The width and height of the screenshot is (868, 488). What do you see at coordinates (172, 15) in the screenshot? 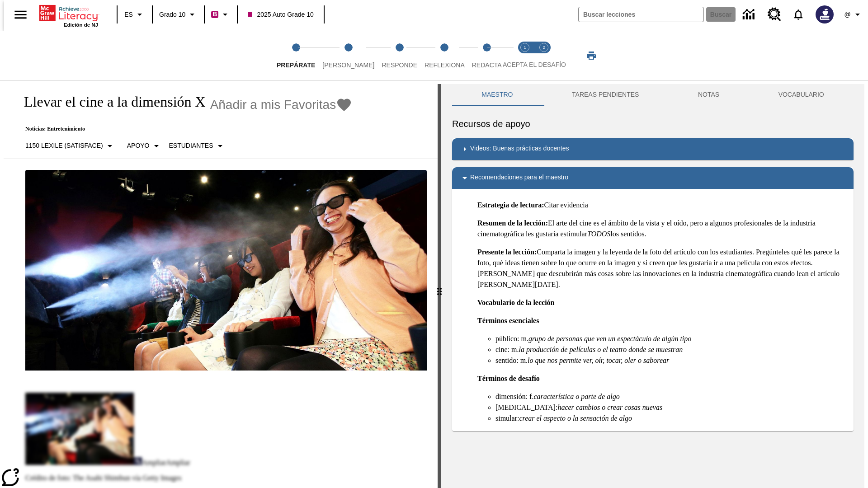
I see `span: Grado 10` at bounding box center [172, 15].